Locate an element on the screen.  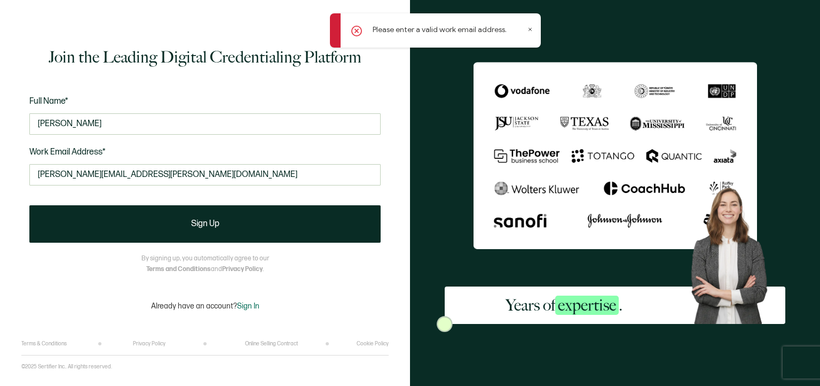
span: Sign Up is located at coordinates (205, 224).